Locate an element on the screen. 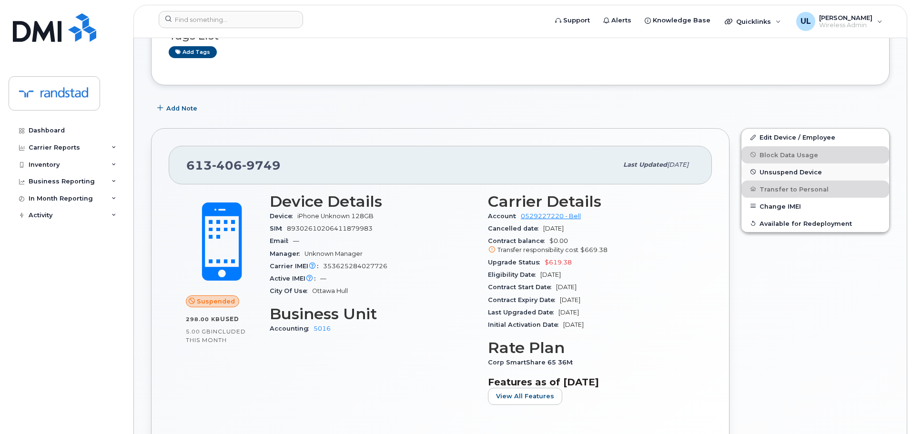  div: Uraib Lakhani is located at coordinates (839, 21).